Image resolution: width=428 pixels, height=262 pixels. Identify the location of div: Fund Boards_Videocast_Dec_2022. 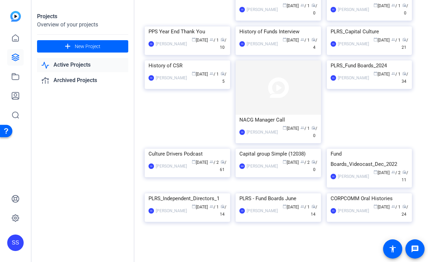
(369, 159).